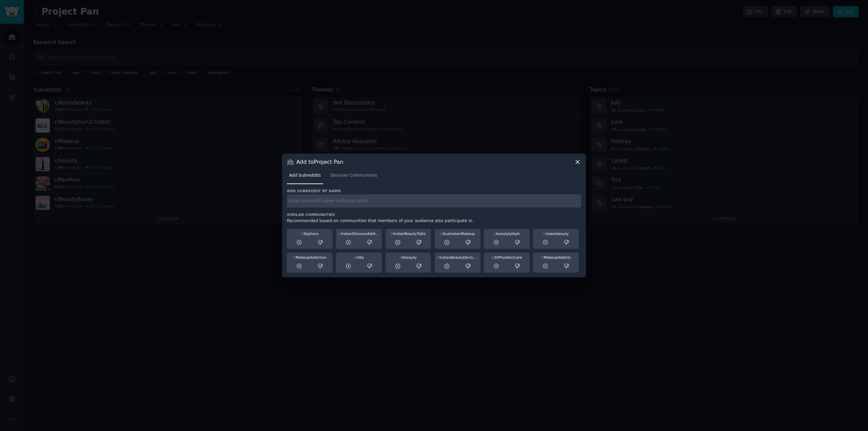 The height and width of the screenshot is (431, 868). What do you see at coordinates (458, 257) in the screenshot?
I see `div: IndianBeautyDeclutter` at bounding box center [458, 257].